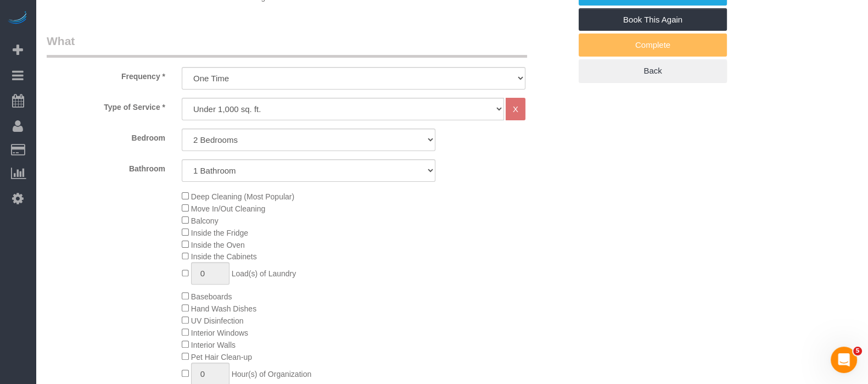  What do you see at coordinates (217, 321) in the screenshot?
I see `span: UV Disinfection` at bounding box center [217, 321].